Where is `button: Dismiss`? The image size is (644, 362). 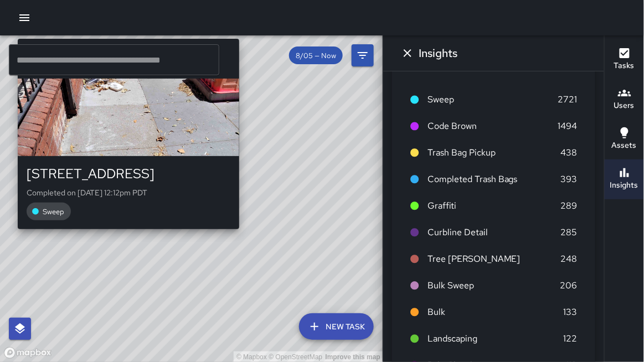 button: Dismiss is located at coordinates (408, 53).